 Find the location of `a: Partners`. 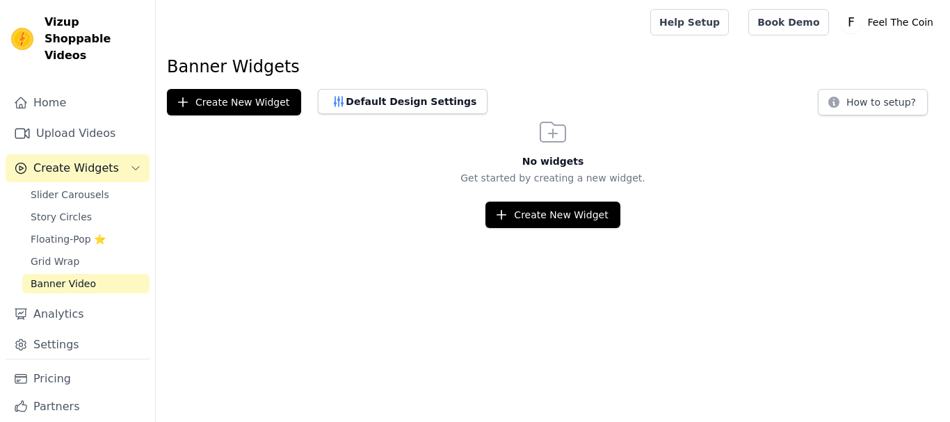

a: Partners is located at coordinates (77, 407).